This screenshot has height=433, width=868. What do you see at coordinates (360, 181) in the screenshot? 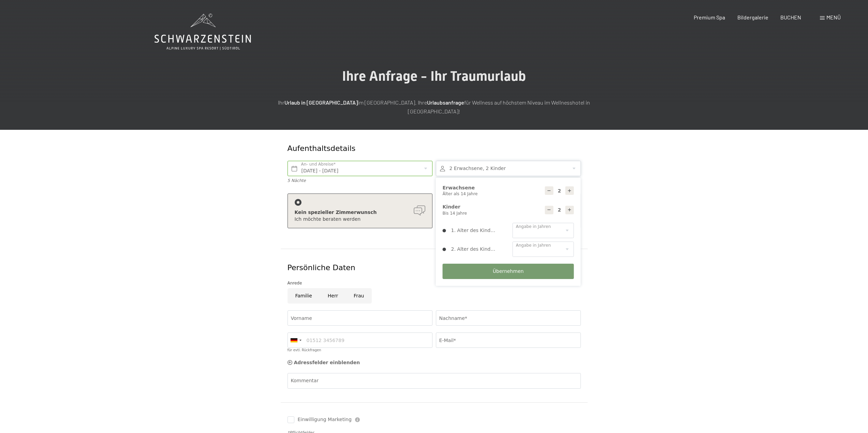
I see `div: 5 Nächte` at bounding box center [360, 181].